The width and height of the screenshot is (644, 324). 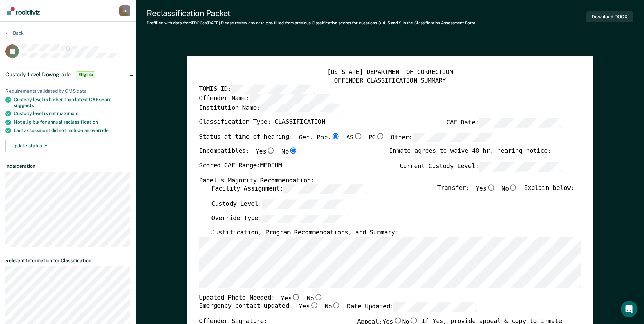 I want to click on input: PC, so click(x=381, y=137).